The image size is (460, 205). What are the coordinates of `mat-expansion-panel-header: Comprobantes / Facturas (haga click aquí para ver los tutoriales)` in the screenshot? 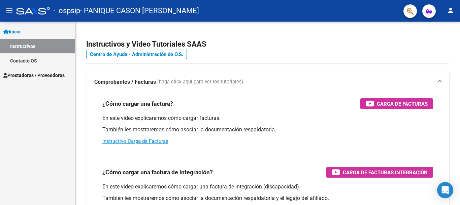 It's located at (268, 82).